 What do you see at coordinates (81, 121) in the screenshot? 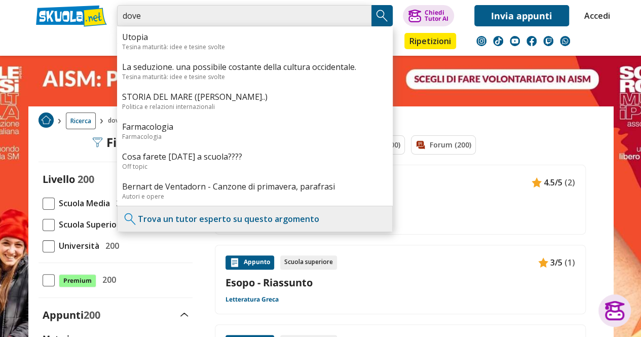
I see `span: Ricerca` at bounding box center [81, 121].